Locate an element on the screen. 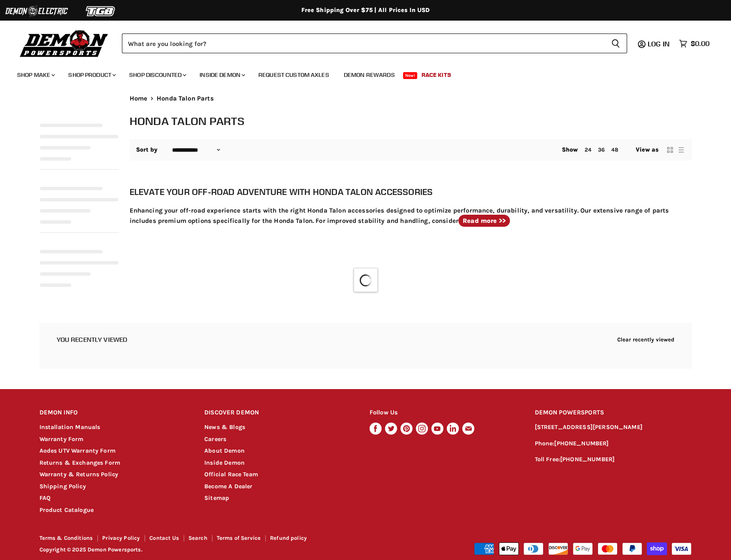  a: Log in is located at coordinates (660, 44).